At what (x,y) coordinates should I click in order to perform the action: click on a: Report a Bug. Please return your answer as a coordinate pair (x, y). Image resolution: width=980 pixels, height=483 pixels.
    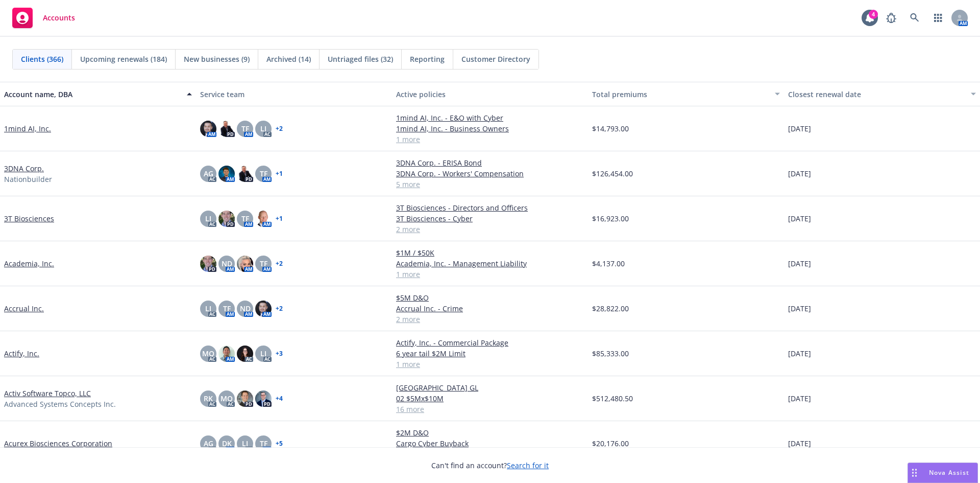
    Looking at the image, I should click on (891, 18).